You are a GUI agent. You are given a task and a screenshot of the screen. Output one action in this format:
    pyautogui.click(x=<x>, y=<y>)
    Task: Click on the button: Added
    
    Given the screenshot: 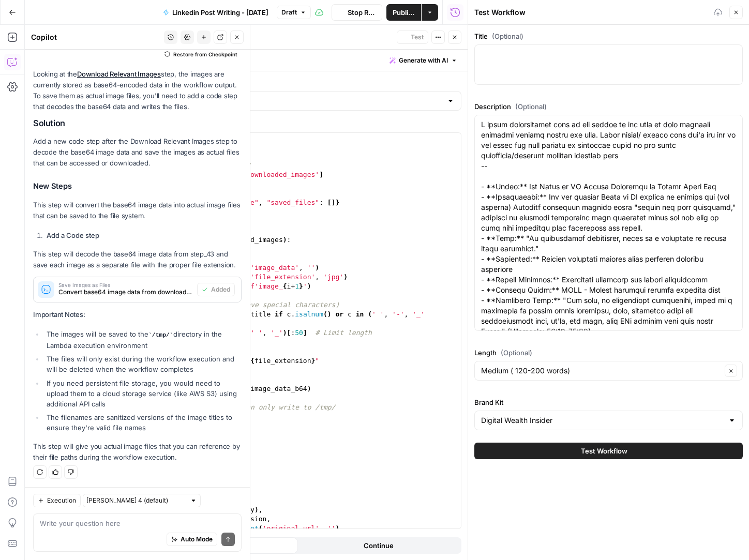 What is the action you would take?
    pyautogui.click(x=216, y=289)
    